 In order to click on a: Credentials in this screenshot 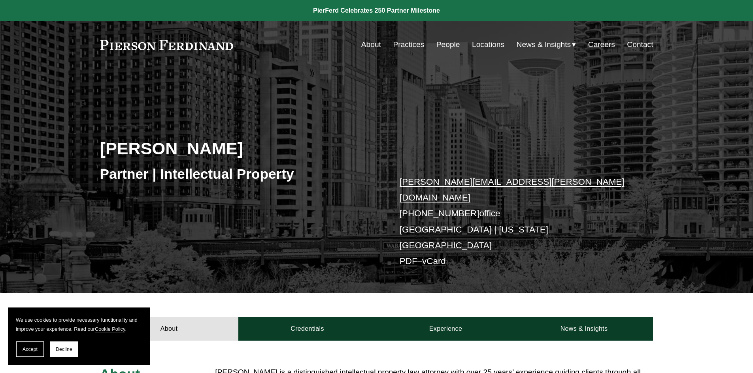, I will do `click(307, 329)`.